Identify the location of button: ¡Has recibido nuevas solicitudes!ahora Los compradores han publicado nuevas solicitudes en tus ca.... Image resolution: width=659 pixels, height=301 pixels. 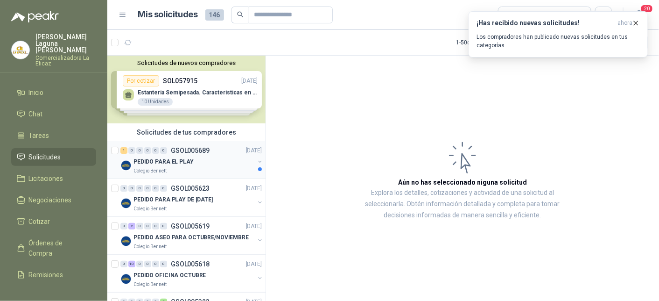
(558, 34).